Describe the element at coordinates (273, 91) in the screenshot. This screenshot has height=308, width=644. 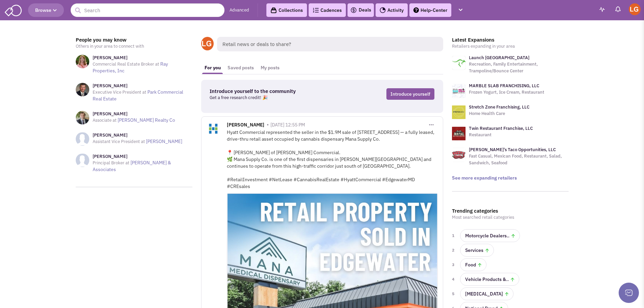
I see `h3: Introduce yourself to the community` at that location.